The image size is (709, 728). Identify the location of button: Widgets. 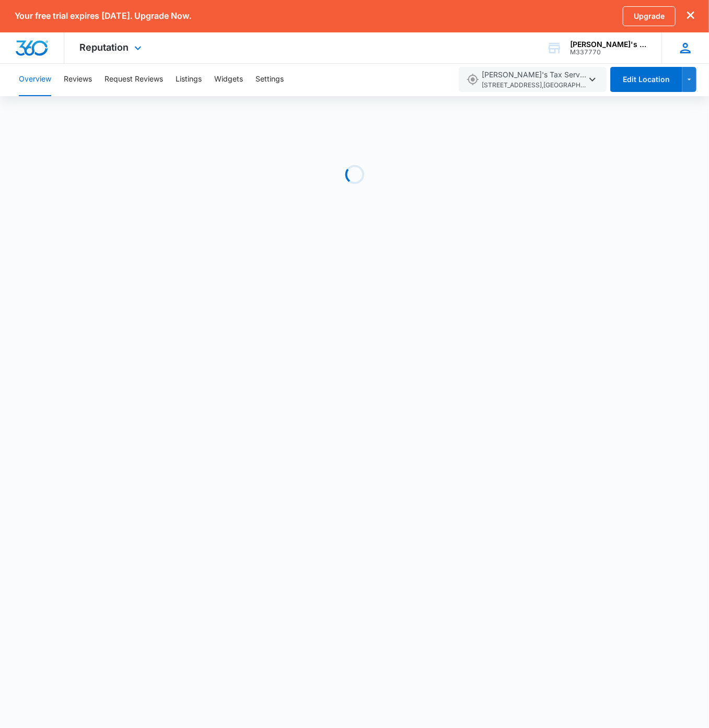
(229, 79).